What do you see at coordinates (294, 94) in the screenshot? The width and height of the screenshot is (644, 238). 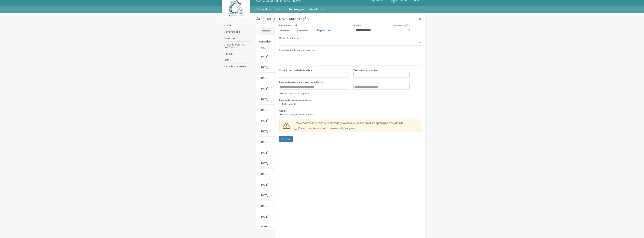 I see `a: Incluir pessoa ou empresa` at bounding box center [294, 94].